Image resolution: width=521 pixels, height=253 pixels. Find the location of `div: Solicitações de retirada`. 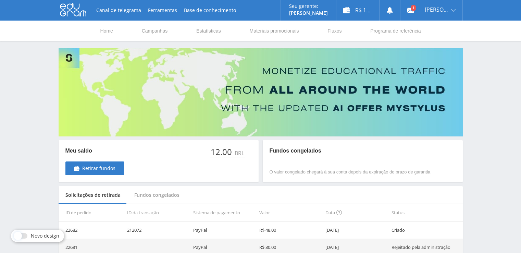

div: Solicitações de retirada is located at coordinates (93, 195).